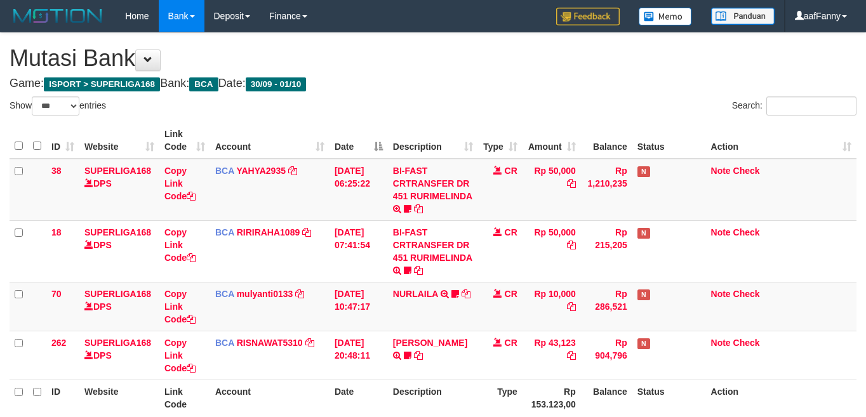 The width and height of the screenshot is (866, 417). I want to click on img: panduan.png, so click(743, 16).